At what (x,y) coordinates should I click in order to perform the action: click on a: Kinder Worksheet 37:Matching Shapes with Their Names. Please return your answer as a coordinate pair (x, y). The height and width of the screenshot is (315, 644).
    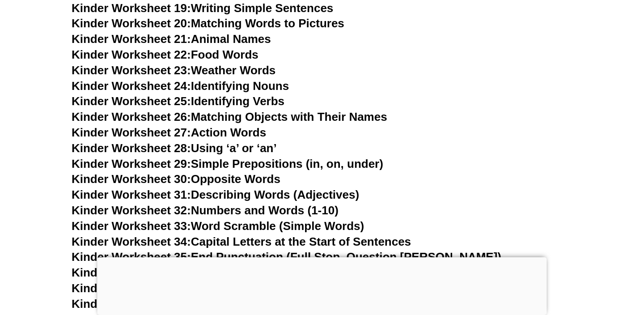
    Looking at the image, I should click on (229, 288).